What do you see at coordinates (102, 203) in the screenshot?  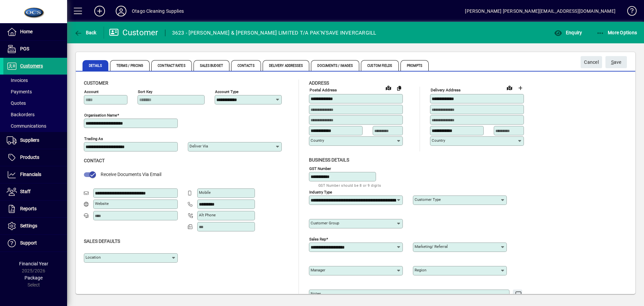 I see `mat-label: Website` at bounding box center [102, 203].